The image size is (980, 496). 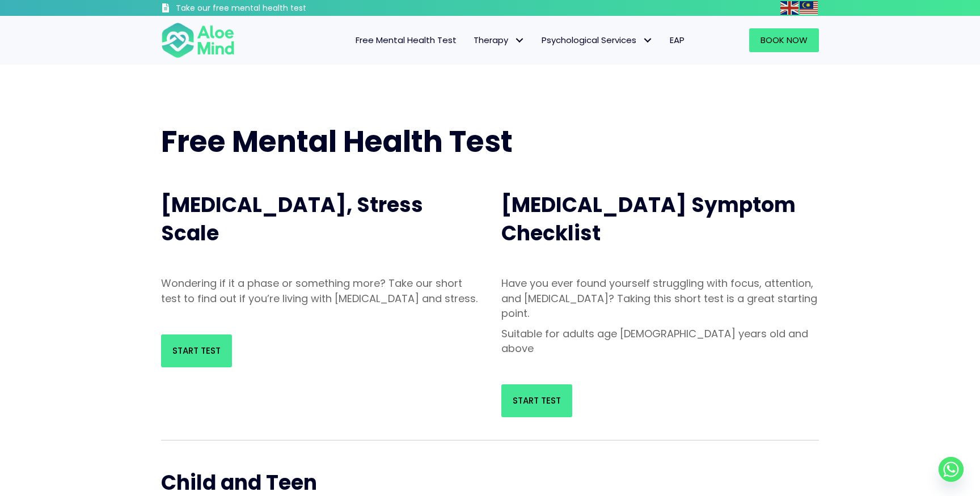 What do you see at coordinates (678, 40) in the screenshot?
I see `a: EAP` at bounding box center [678, 40].